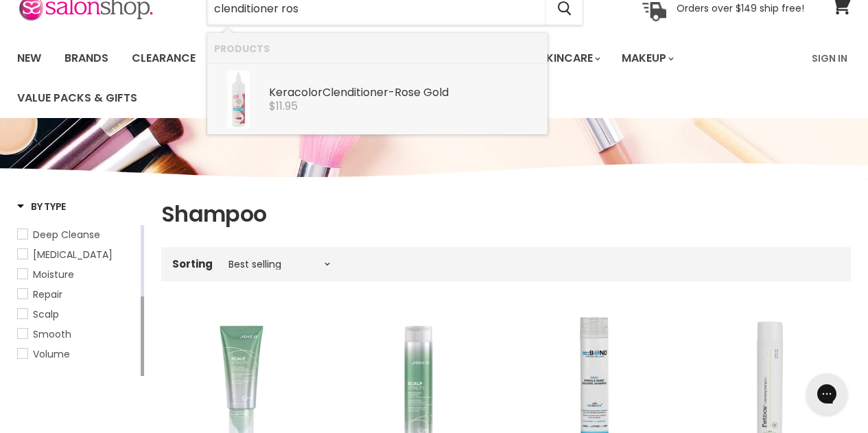 Image resolution: width=868 pixels, height=433 pixels. Describe the element at coordinates (78, 334) in the screenshot. I see `a: Smooth` at that location.